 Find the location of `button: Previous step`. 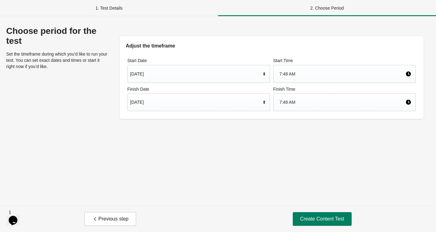

button: Previous step is located at coordinates (110, 219).